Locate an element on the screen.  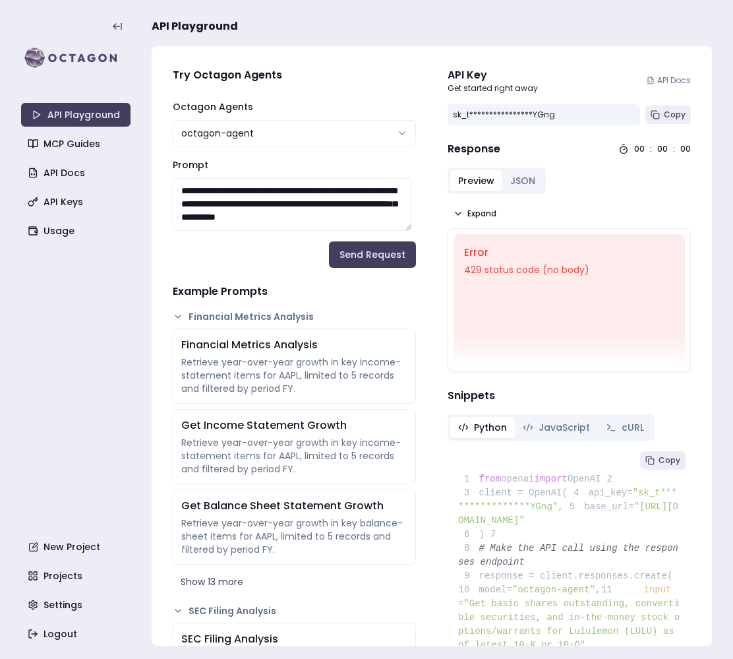
span: 11 is located at coordinates (611, 589).